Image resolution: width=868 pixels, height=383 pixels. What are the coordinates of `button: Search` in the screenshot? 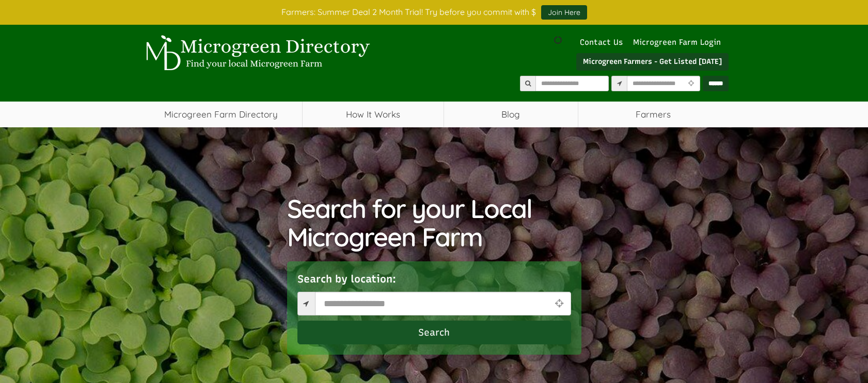 It's located at (434, 333).